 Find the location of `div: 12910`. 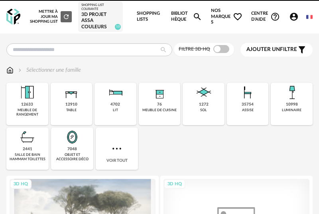

div: 12910 is located at coordinates (71, 105).